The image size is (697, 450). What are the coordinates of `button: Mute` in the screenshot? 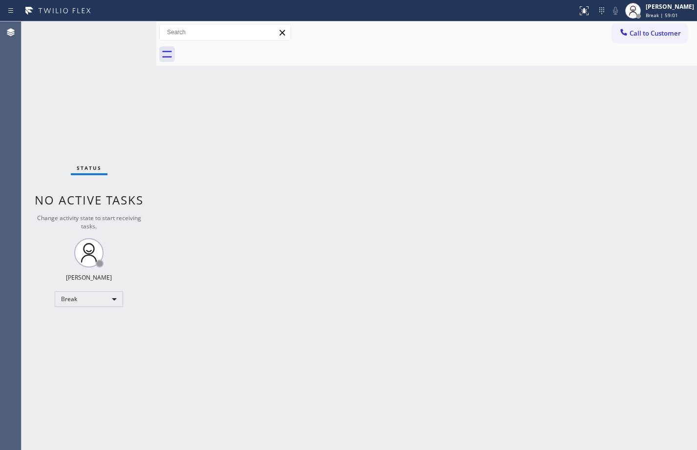 It's located at (615, 11).